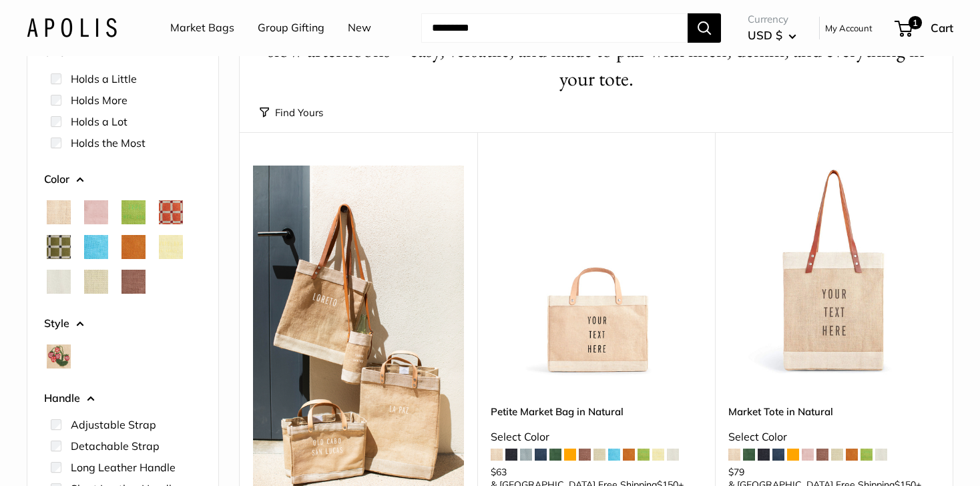  I want to click on a: description_Make it yours with custom printed text.description_The Original Market bag in its 4 n..., so click(834, 271).